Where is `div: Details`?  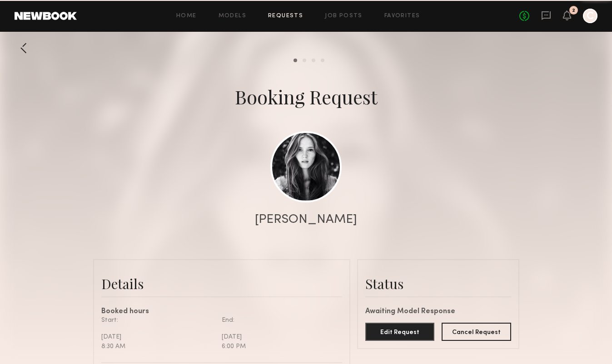
div: Details is located at coordinates (222, 284).